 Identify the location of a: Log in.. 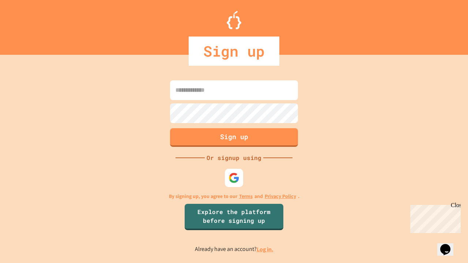
(265, 249).